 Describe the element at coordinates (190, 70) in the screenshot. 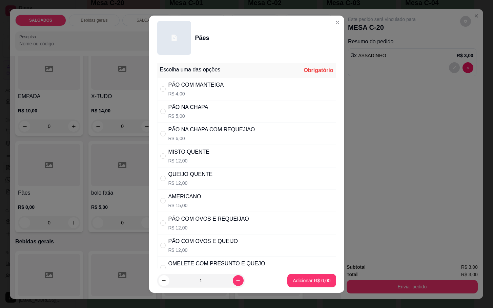

I see `div: Escolha uma das opções` at that location.